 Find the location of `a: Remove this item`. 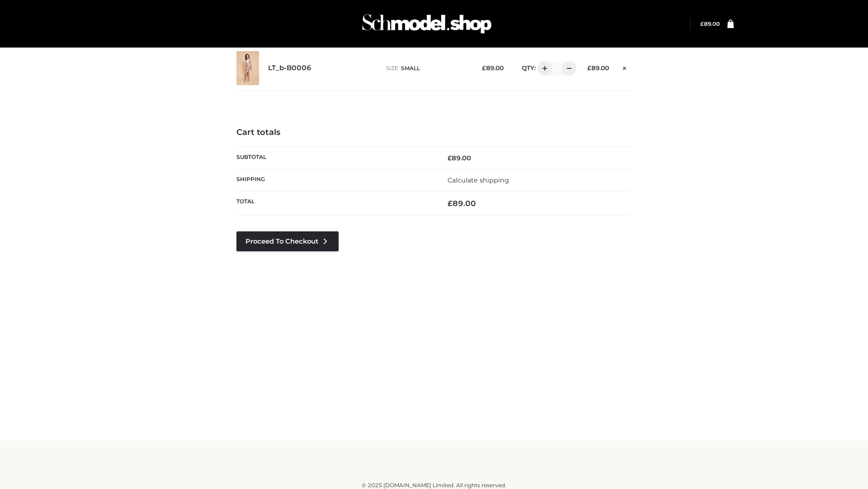

a: Remove this item is located at coordinates (625, 67).